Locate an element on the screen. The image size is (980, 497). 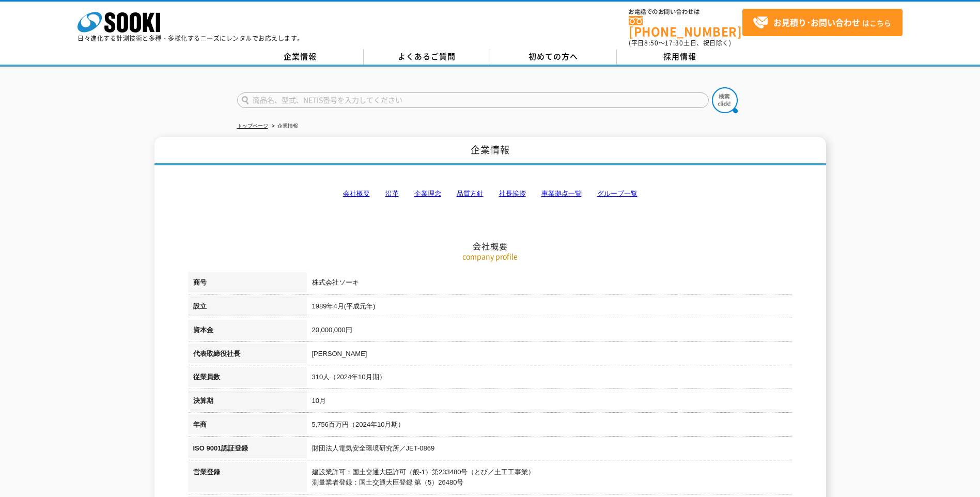
a: グループ一覧 is located at coordinates (617, 193).